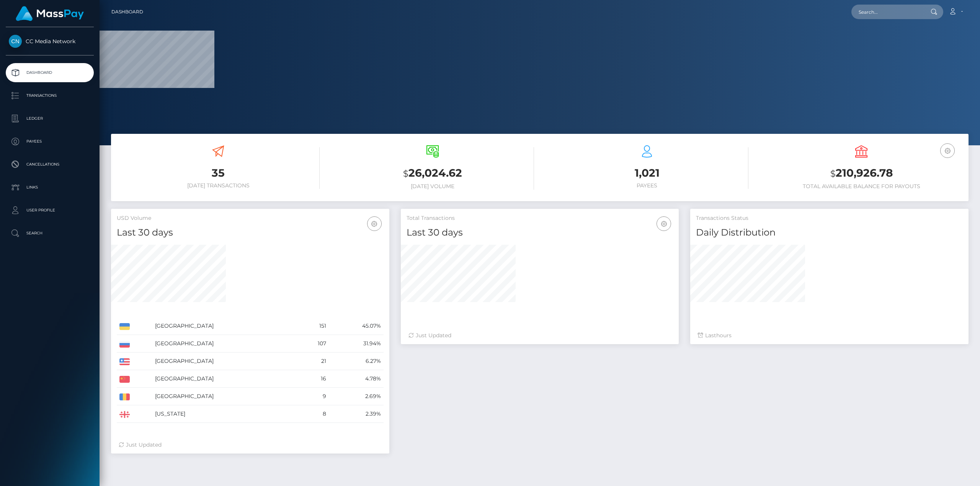 The height and width of the screenshot is (486, 980). Describe the element at coordinates (356, 414) in the screenshot. I see `td: 2.39%` at that location.